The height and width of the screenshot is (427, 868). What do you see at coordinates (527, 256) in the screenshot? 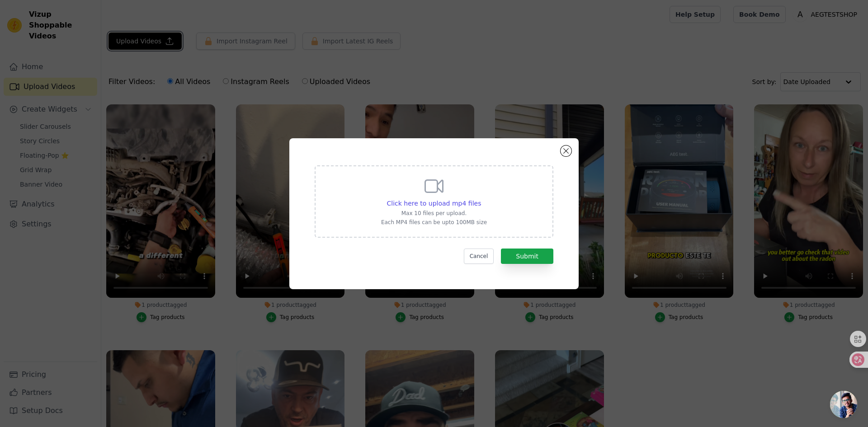
I see `button: Submit` at bounding box center [527, 256].